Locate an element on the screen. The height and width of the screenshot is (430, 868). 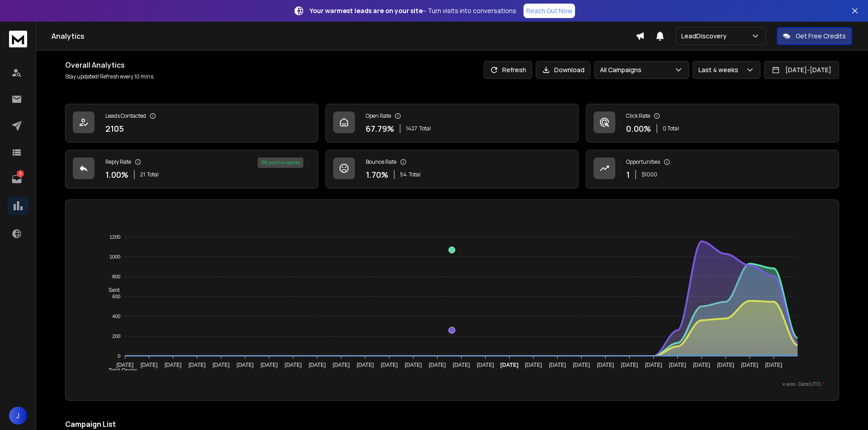
p: 0 Total is located at coordinates (671, 129).